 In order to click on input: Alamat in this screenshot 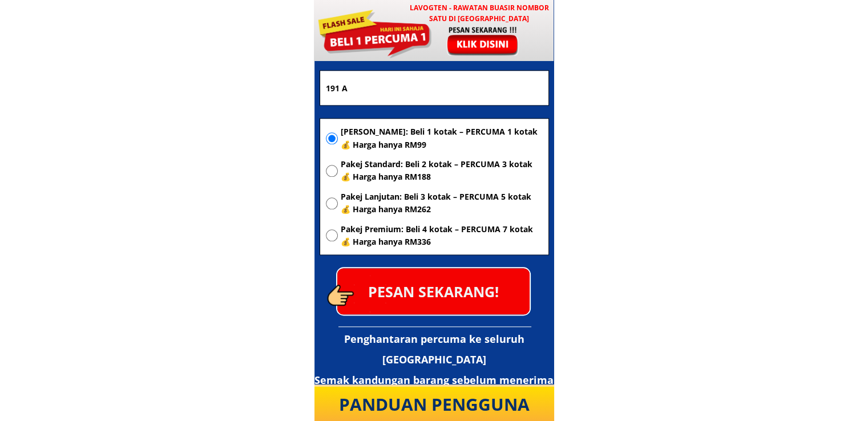, I will do `click(434, 88)`.